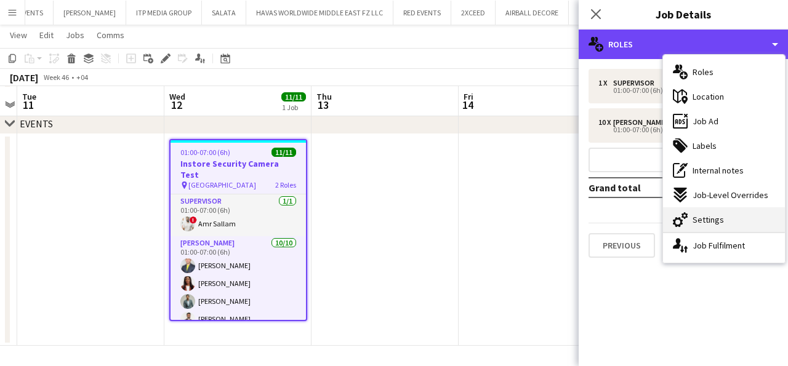 The height and width of the screenshot is (366, 788). Describe the element at coordinates (644, 188) in the screenshot. I see `td: Grand total` at that location.